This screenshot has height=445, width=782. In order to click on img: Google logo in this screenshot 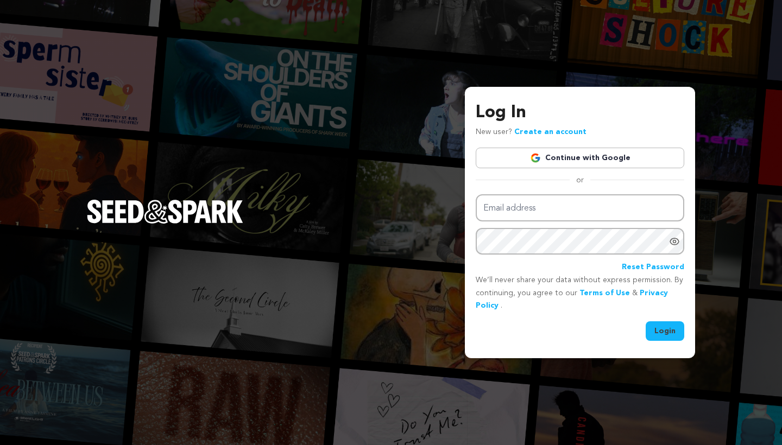, I will do `click(535, 158)`.